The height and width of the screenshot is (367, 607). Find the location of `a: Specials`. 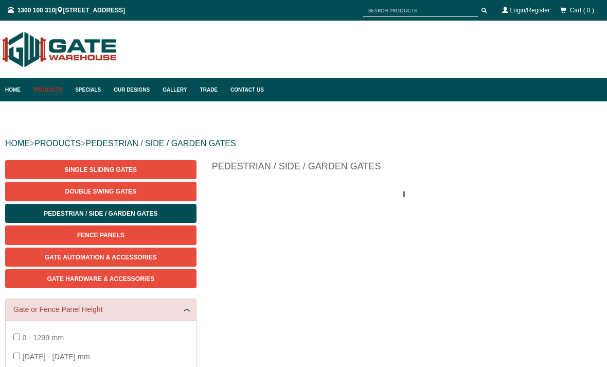

a: Specials is located at coordinates (89, 90).